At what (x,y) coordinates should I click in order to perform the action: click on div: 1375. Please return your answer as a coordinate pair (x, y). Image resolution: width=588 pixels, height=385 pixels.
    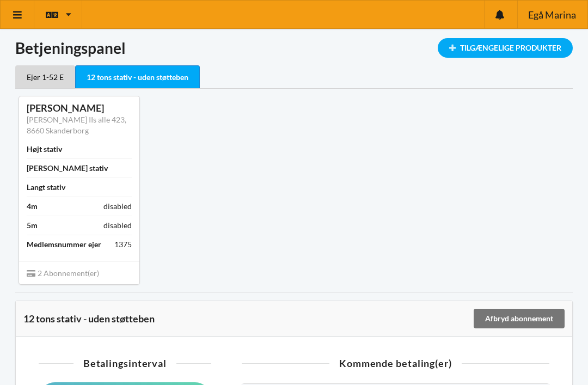
    Looking at the image, I should click on (123, 244).